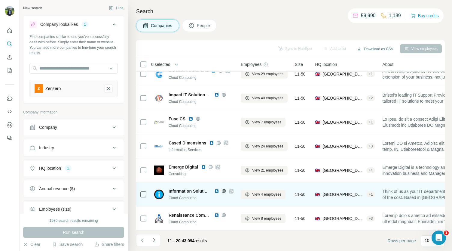 The image size is (452, 251). Describe the element at coordinates (266, 218) in the screenshot. I see `span: View 8 employees` at that location.